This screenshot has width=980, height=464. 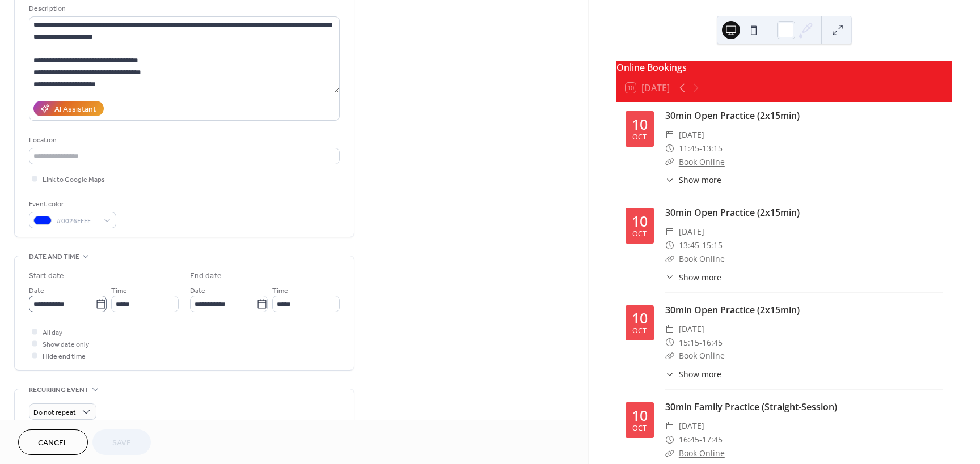 I want to click on div: Event color, so click(x=71, y=204).